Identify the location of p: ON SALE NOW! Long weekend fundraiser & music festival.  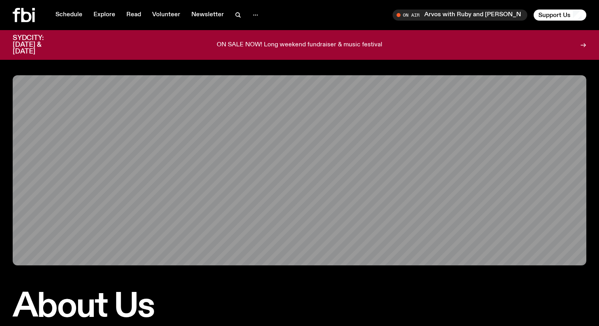
(299, 45).